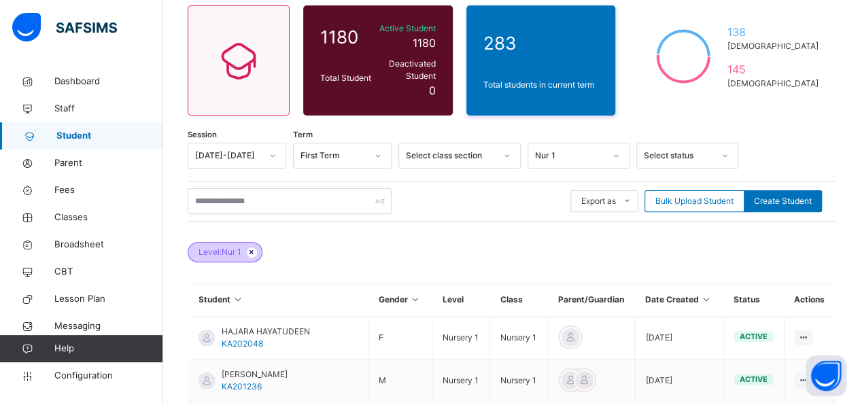 Image resolution: width=860 pixels, height=403 pixels. I want to click on span: Bulk Upload Student, so click(694, 201).